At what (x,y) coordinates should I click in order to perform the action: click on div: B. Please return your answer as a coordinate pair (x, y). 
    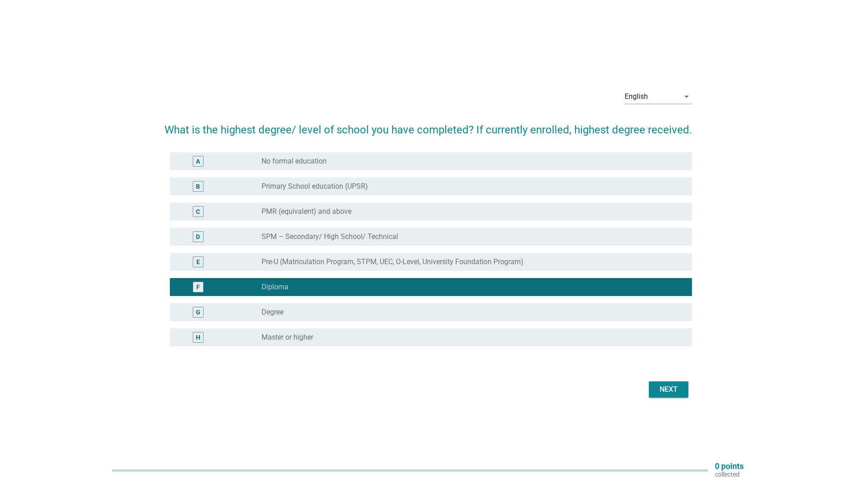
    Looking at the image, I should click on (198, 186).